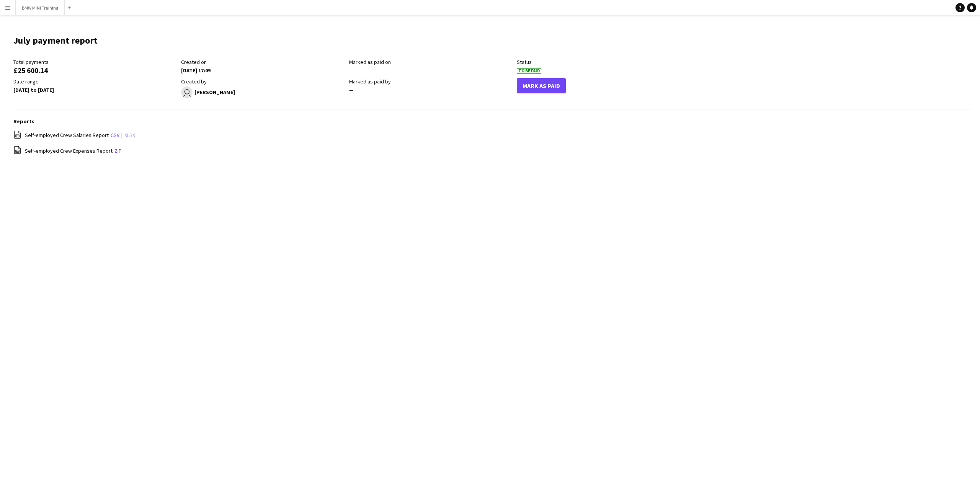 The height and width of the screenshot is (478, 980). What do you see at coordinates (118, 151) in the screenshot?
I see `a: zip` at bounding box center [118, 151].